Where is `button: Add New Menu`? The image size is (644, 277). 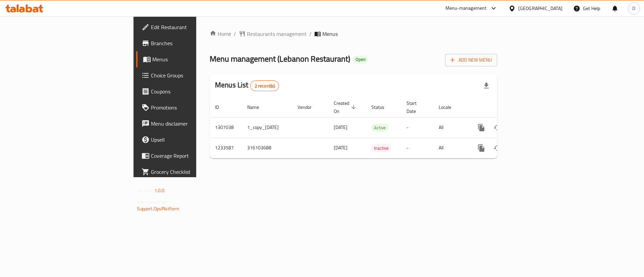 button: Add New Menu is located at coordinates (471, 60).